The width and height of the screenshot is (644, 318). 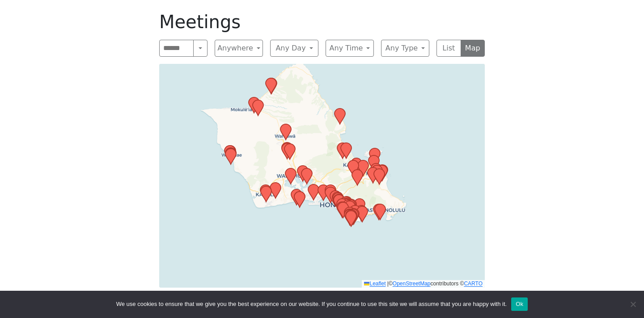 What do you see at coordinates (311, 304) in the screenshot?
I see `span: We use cookies to ensure that we give you the best experience on our website. If you continue to ...` at bounding box center [311, 304].